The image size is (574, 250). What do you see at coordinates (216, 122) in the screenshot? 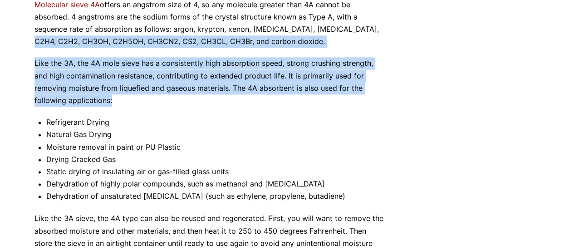
I see `li: Refrigerant Drying` at bounding box center [216, 122].